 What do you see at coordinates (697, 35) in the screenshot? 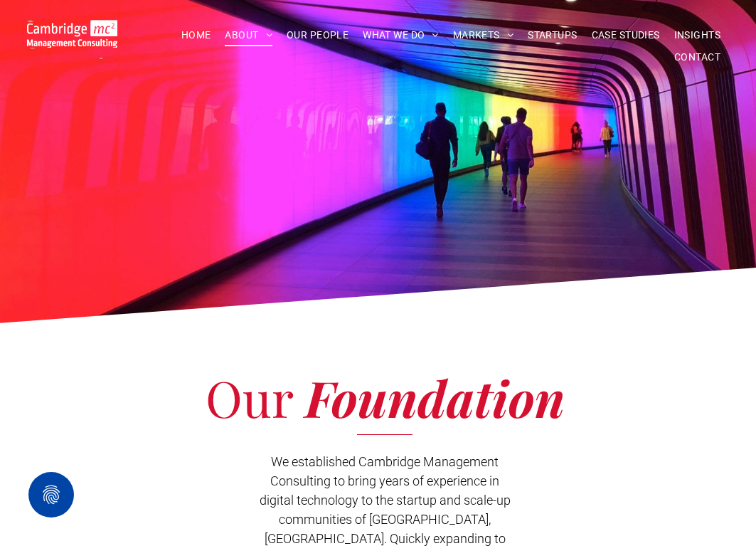
I see `a: INSIGHTS` at bounding box center [697, 35].